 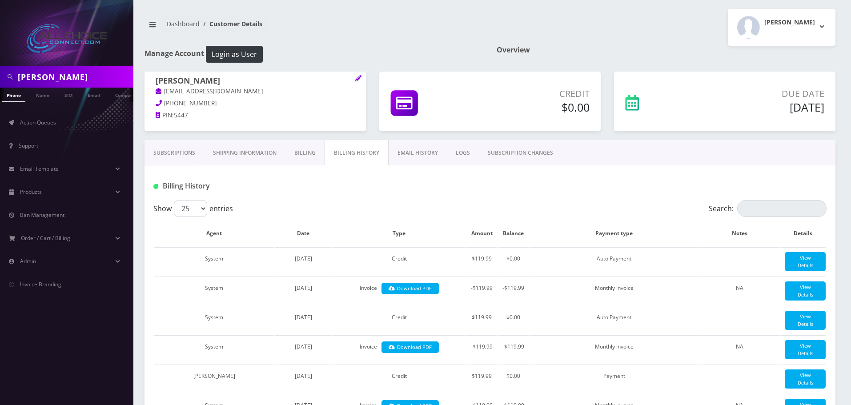 I want to click on a: EMAIL HISTORY, so click(x=417, y=153).